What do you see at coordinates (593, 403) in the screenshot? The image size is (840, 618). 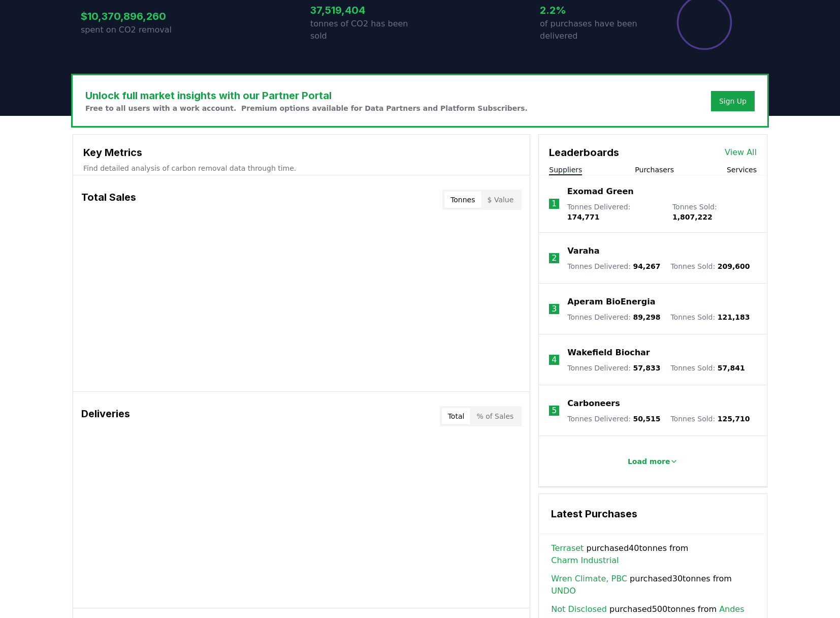 I see `p: Carboneers` at bounding box center [593, 403].